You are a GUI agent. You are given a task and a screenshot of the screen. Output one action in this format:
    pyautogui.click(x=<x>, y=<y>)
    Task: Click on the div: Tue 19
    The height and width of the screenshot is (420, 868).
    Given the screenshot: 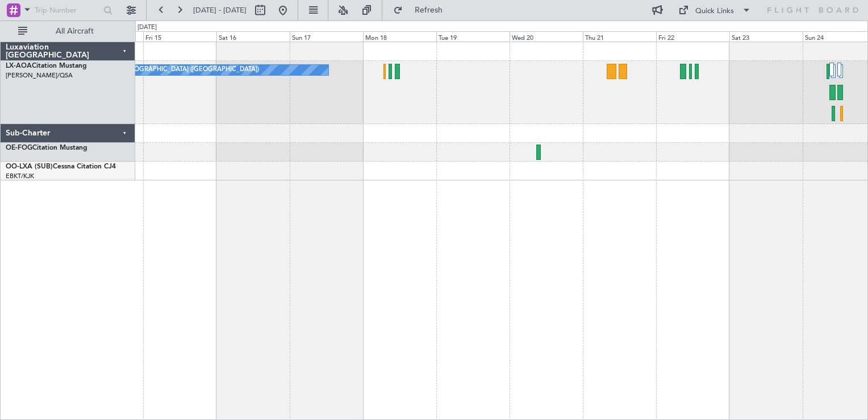 What is the action you would take?
    pyautogui.click(x=473, y=37)
    